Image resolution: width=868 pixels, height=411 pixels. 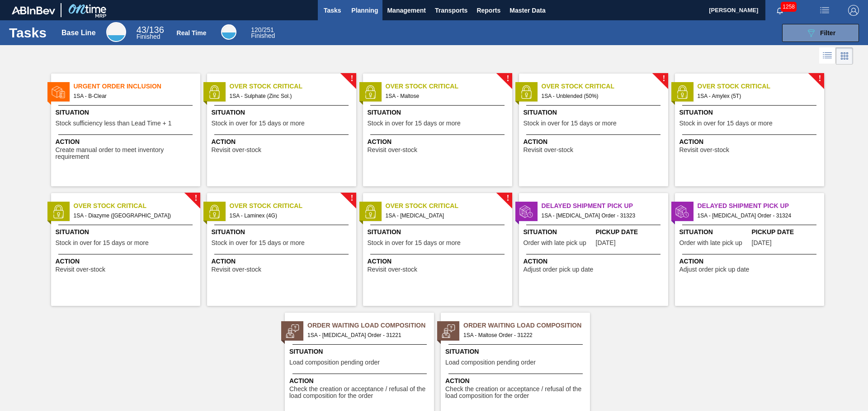 I want to click on span: Create manual order to meet inventory requirement, so click(x=126, y=154).